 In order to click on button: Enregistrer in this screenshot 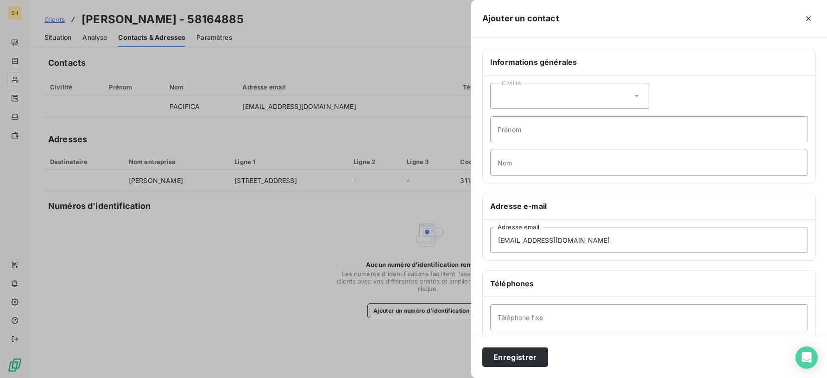, I will do `click(515, 357)`.